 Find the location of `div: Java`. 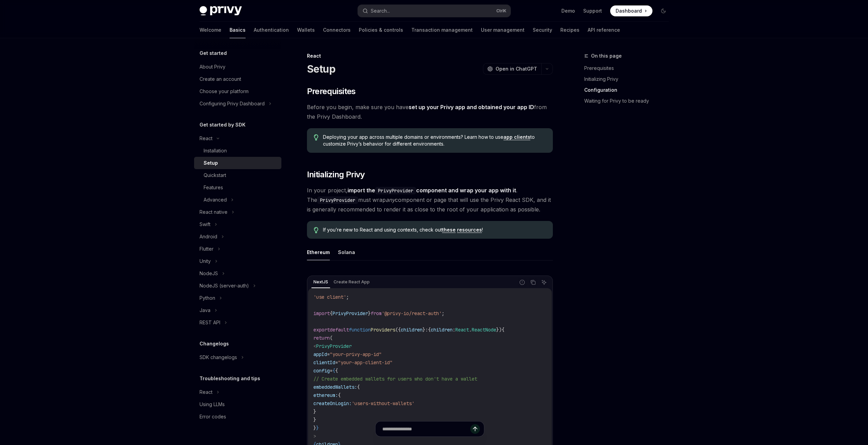

div: Java is located at coordinates (205, 310).